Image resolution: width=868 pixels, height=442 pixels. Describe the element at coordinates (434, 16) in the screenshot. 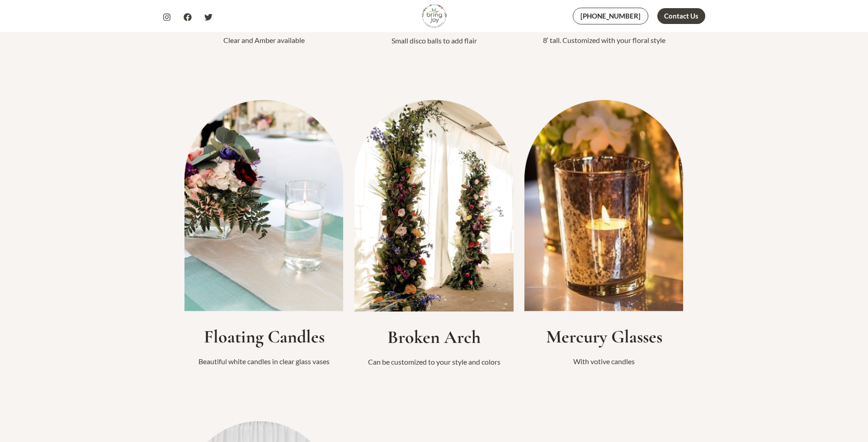

I see `img: Bring Joy` at that location.